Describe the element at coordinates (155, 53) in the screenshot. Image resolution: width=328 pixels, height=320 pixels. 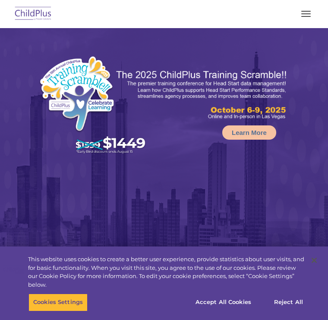
I see `span: Last name` at that location.